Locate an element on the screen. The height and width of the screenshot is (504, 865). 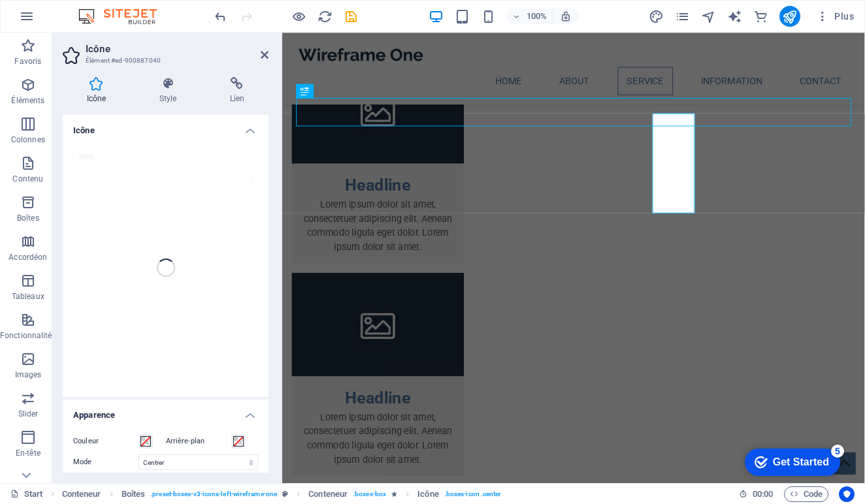
i: Enregistrer (Ctrl+S) is located at coordinates (351, 17).